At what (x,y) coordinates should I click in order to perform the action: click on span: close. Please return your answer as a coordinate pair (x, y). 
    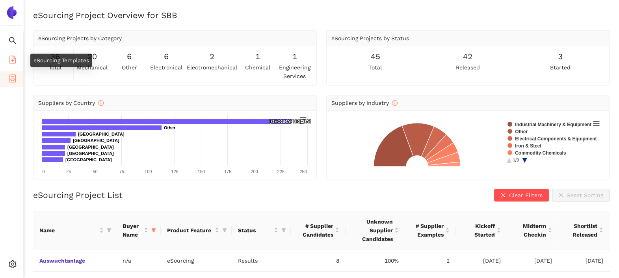
    Looking at the image, I should click on (503, 195).